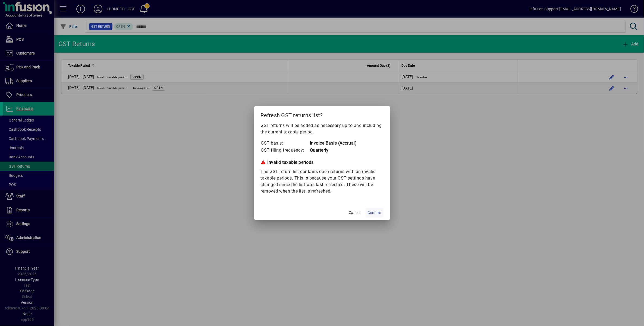 The image size is (644, 326). I want to click on button: Confirm, so click(374, 213).